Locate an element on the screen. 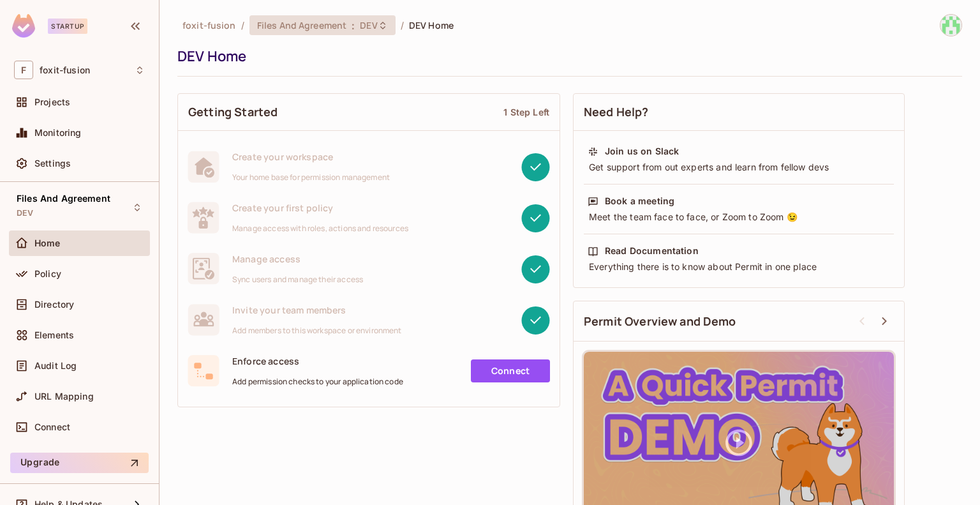  button: Upgrade is located at coordinates (79, 463).